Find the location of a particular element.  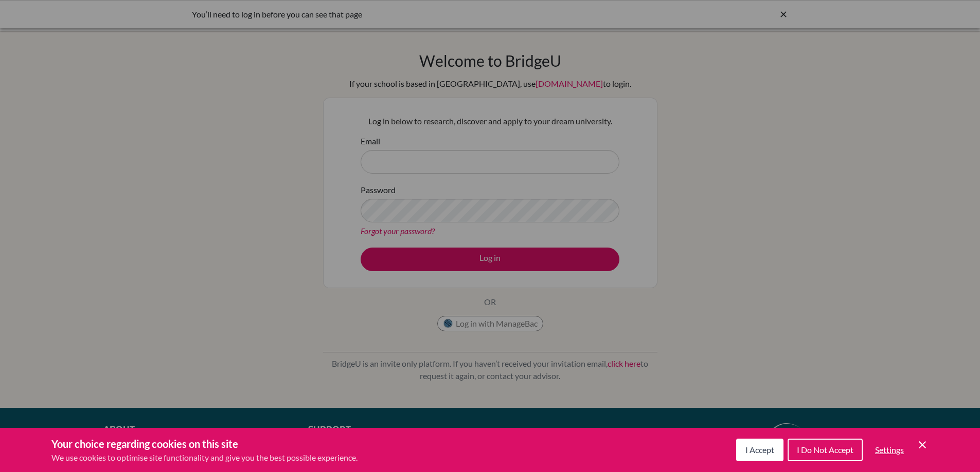

h3: Your choice regarding cookies on this site is located at coordinates (204, 444).